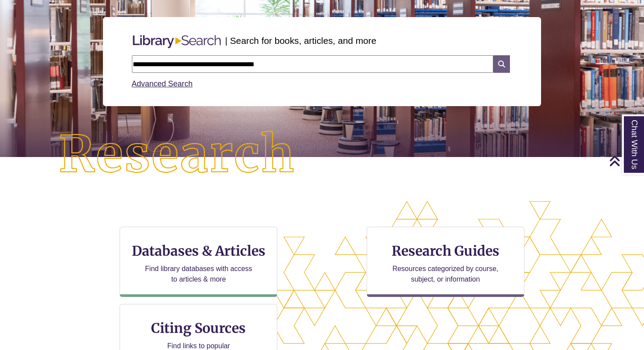 This screenshot has height=350, width=644. I want to click on p: | Search for books, articles, and more, so click(300, 40).